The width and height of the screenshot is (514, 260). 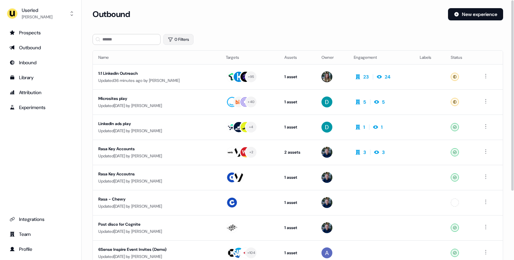 What do you see at coordinates (157, 58) in the screenshot?
I see `th: Name` at bounding box center [157, 58].